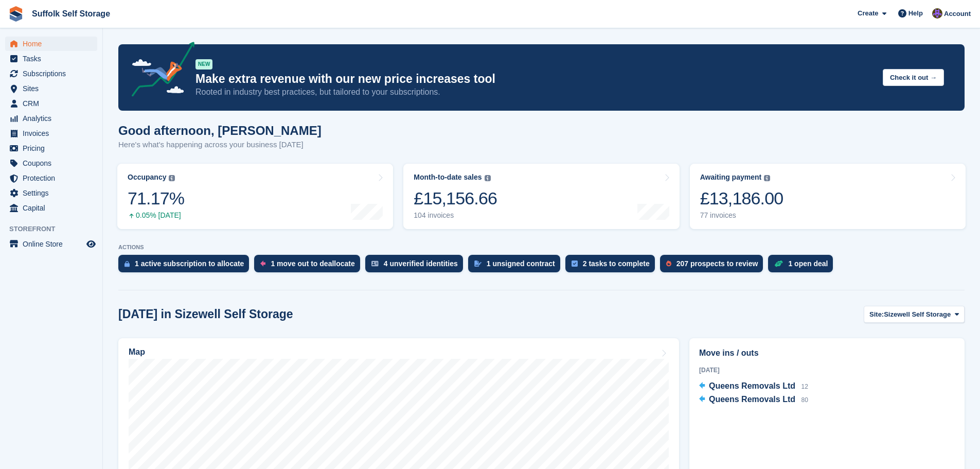 This screenshot has width=980, height=469. What do you see at coordinates (456, 198) in the screenshot?
I see `div: £15,156.66` at bounding box center [456, 198].